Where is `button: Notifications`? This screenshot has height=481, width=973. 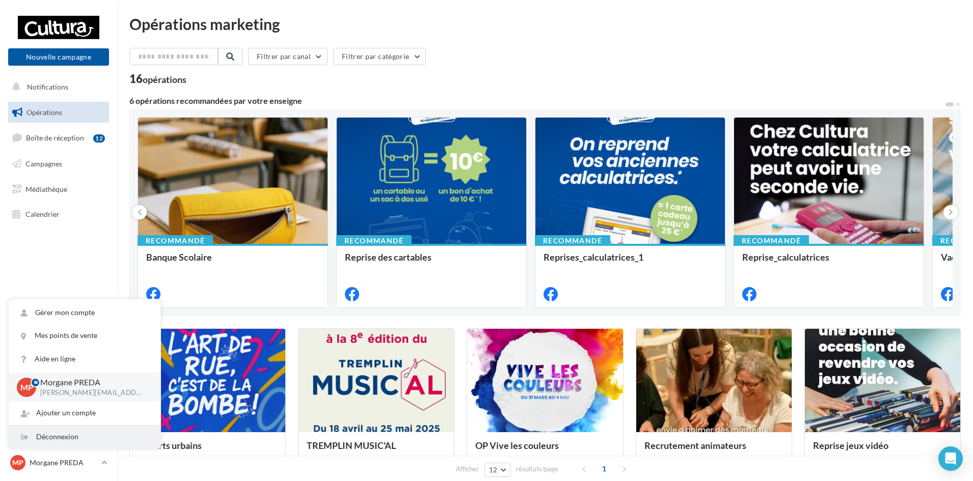
button: Notifications is located at coordinates (57, 87).